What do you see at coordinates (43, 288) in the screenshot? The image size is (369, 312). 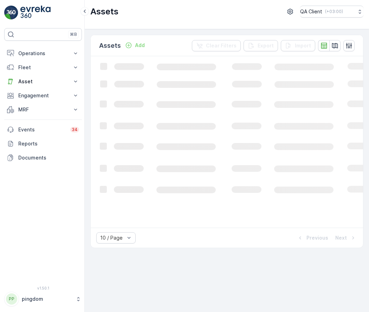 I see `span: v 1.50.1` at bounding box center [43, 288].